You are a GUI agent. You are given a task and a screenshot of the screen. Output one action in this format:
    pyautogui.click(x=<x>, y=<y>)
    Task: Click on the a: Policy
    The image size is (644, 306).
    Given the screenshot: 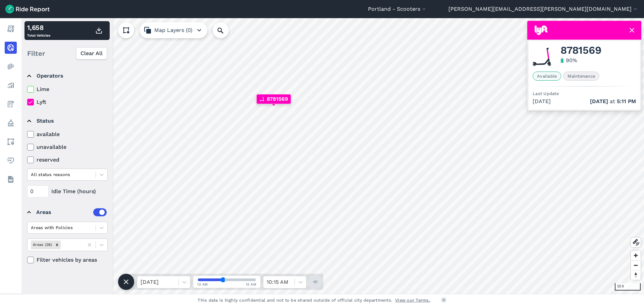 What is the action you would take?
    pyautogui.click(x=11, y=123)
    